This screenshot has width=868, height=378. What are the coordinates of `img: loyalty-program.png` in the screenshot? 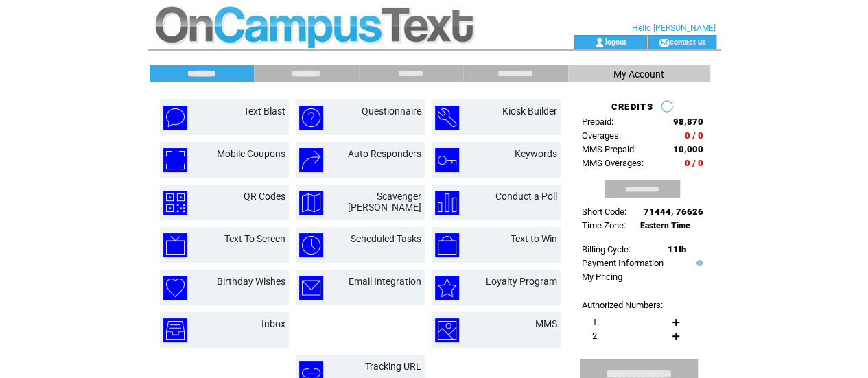 It's located at (446, 287).